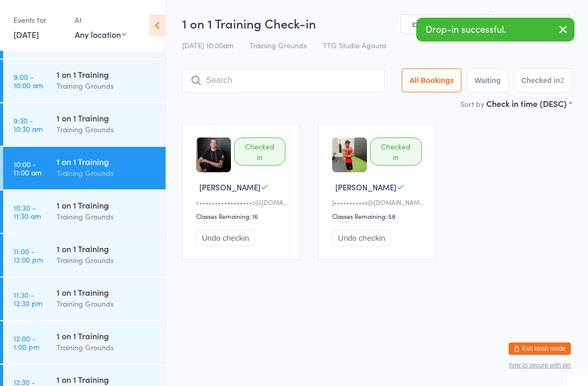  What do you see at coordinates (100, 34) in the screenshot?
I see `div: Any location` at bounding box center [100, 34].